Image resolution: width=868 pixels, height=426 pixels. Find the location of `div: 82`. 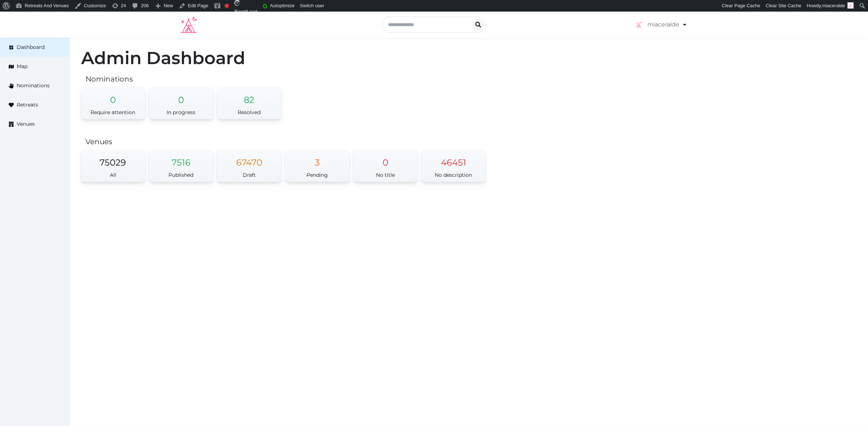

div: 82 is located at coordinates (249, 96).